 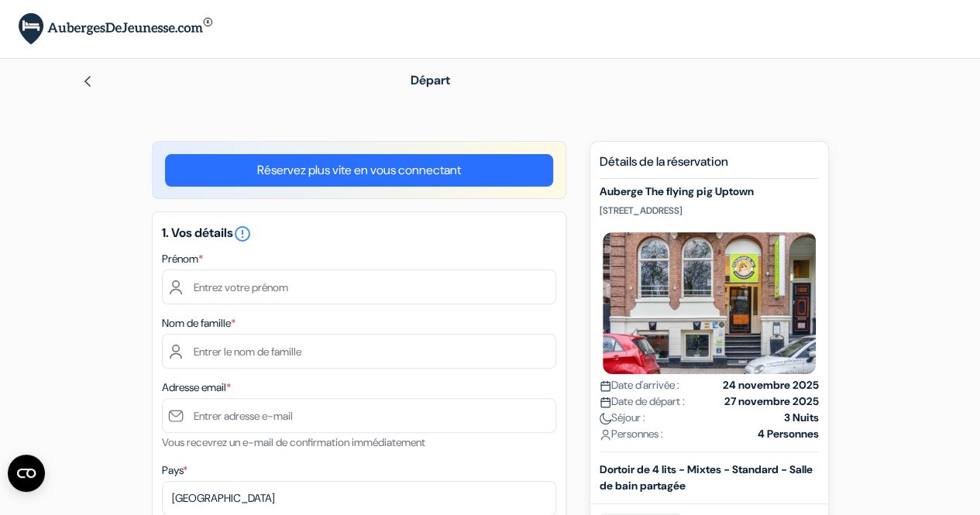 I want to click on span: Date de départ :, so click(x=643, y=401).